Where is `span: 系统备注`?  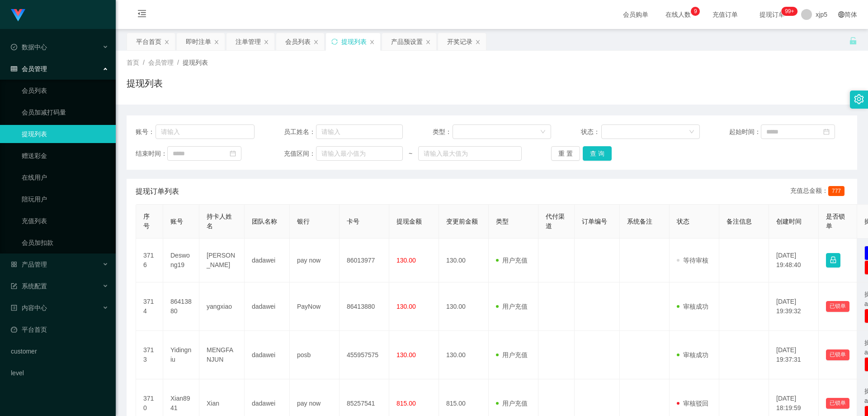 span: 系统备注 is located at coordinates (640, 221).